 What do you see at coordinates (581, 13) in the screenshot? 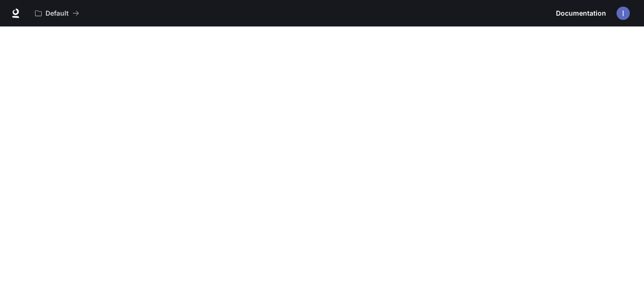
I see `a: Documentation` at bounding box center [581, 13].